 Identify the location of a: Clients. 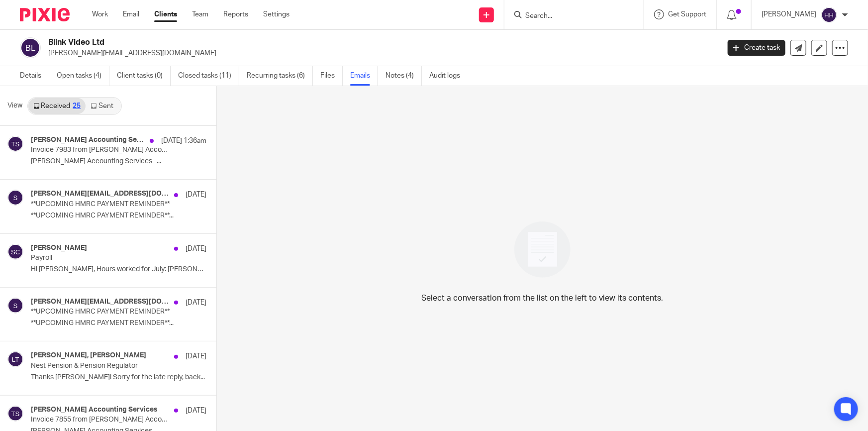
(166, 14).